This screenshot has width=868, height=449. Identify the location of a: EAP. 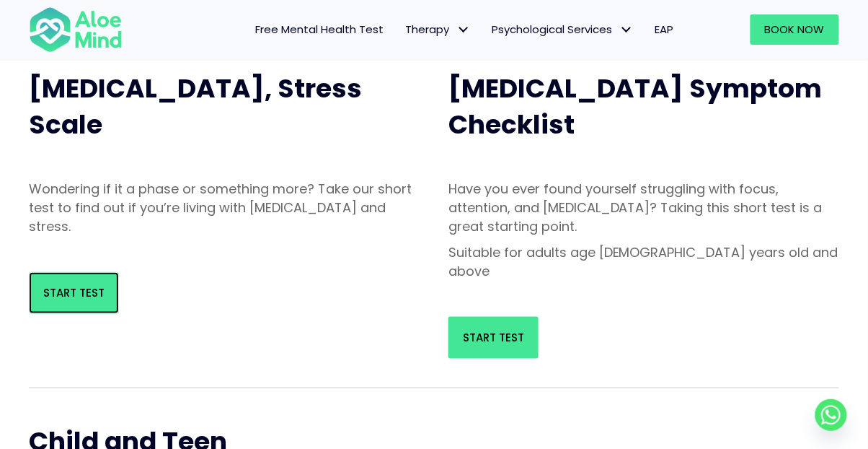
(664, 30).